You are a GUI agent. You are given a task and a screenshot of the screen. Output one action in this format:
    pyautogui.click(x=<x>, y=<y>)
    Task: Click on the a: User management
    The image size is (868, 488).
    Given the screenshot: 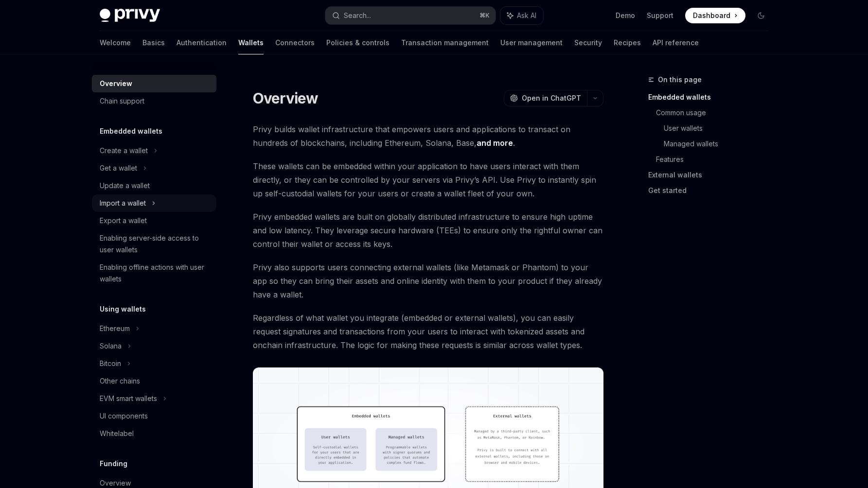 What is the action you would take?
    pyautogui.click(x=532, y=43)
    